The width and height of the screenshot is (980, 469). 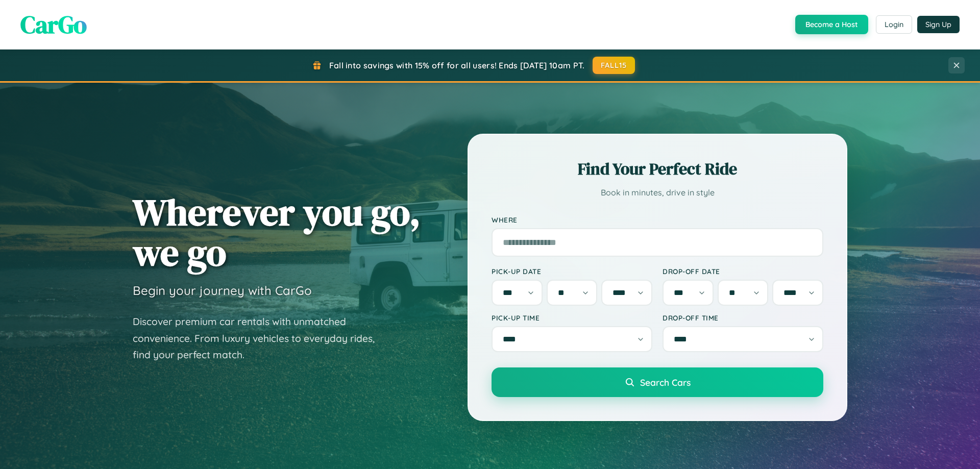 What do you see at coordinates (894, 24) in the screenshot?
I see `button: Login` at bounding box center [894, 24].